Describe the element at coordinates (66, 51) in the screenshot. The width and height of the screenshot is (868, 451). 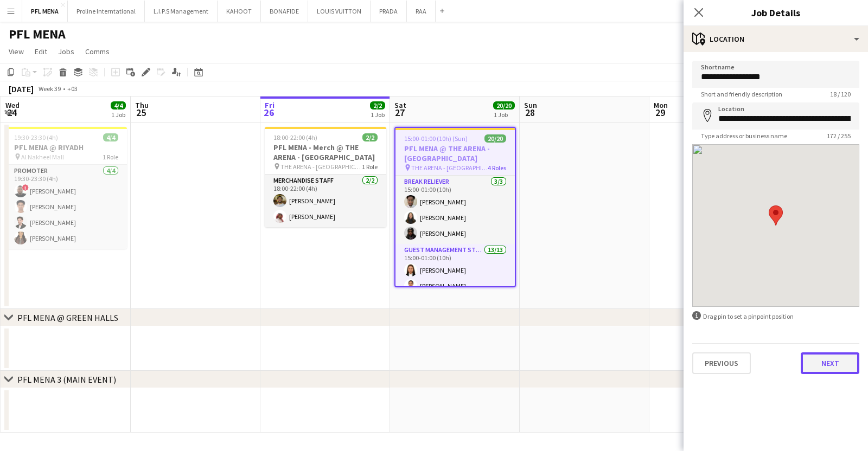
I see `span: Jobs` at that location.